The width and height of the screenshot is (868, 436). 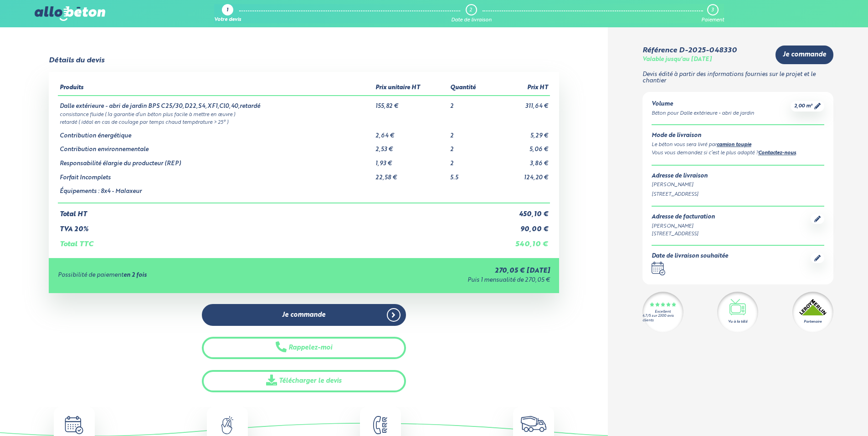 What do you see at coordinates (471, 10) in the screenshot?
I see `div: 2` at bounding box center [471, 10].